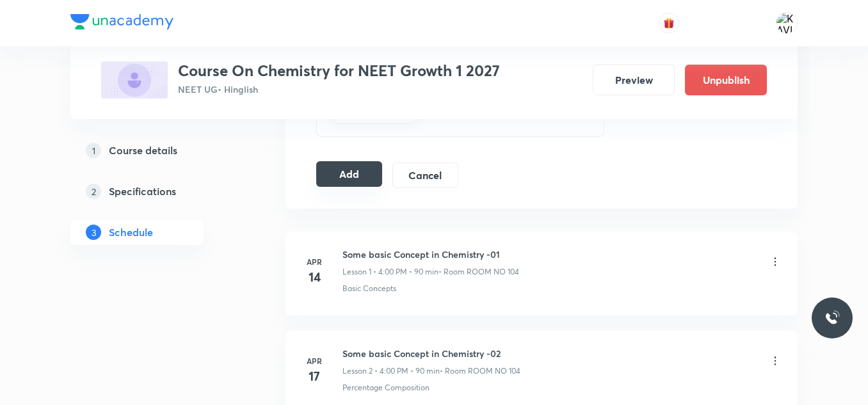 The height and width of the screenshot is (405, 868). I want to click on h5: Course details, so click(143, 150).